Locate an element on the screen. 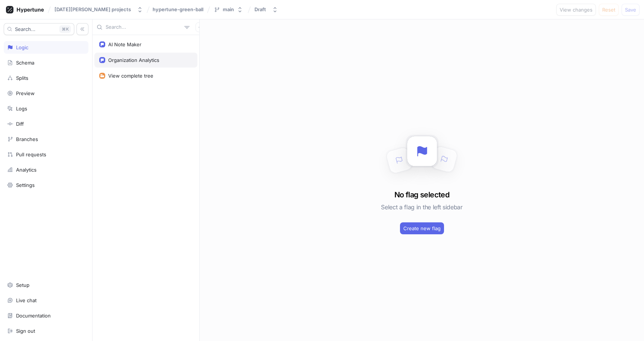 The width and height of the screenshot is (644, 341). input: Search... is located at coordinates (143, 27).